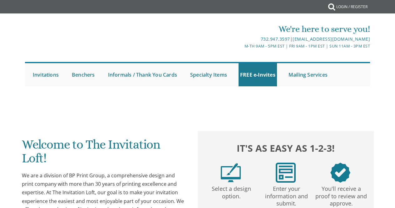 The height and width of the screenshot is (208, 395). I want to click on a: Invitations, so click(46, 75).